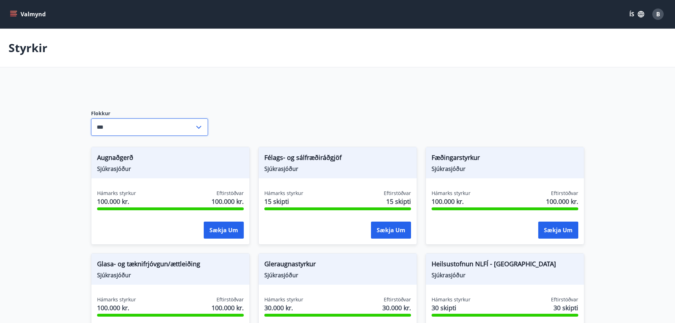 This screenshot has width=675, height=323. What do you see at coordinates (170, 265) in the screenshot?
I see `span: Glasa- og tæknifrjóvgun/ættleiðing` at bounding box center [170, 265].